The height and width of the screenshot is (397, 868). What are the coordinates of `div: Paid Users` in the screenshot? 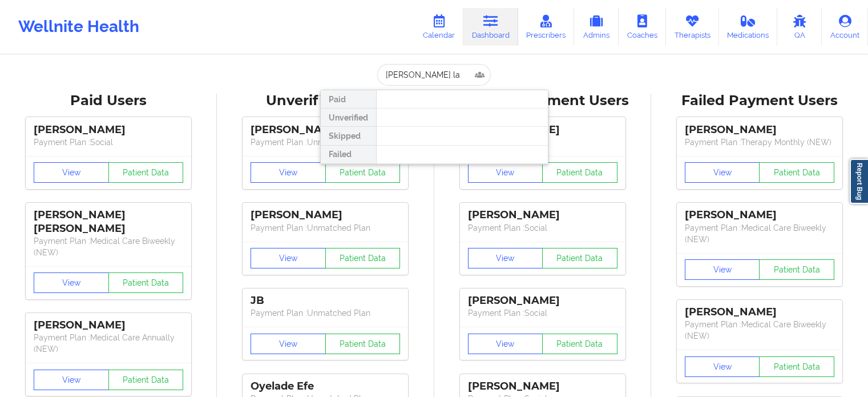 It's located at (108, 100).